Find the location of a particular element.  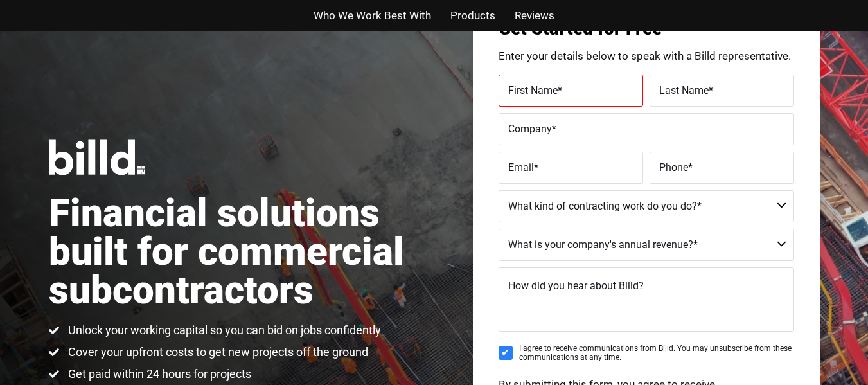

input: I agree to receive communications from Billd. You may unsubscribe from these communications at an... is located at coordinates (506, 353).